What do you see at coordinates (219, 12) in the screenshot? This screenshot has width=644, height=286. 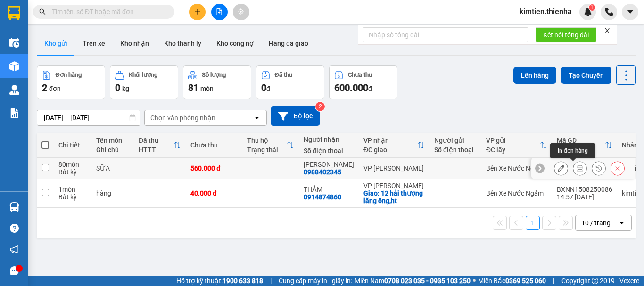 I see `span: file-add` at bounding box center [219, 12].